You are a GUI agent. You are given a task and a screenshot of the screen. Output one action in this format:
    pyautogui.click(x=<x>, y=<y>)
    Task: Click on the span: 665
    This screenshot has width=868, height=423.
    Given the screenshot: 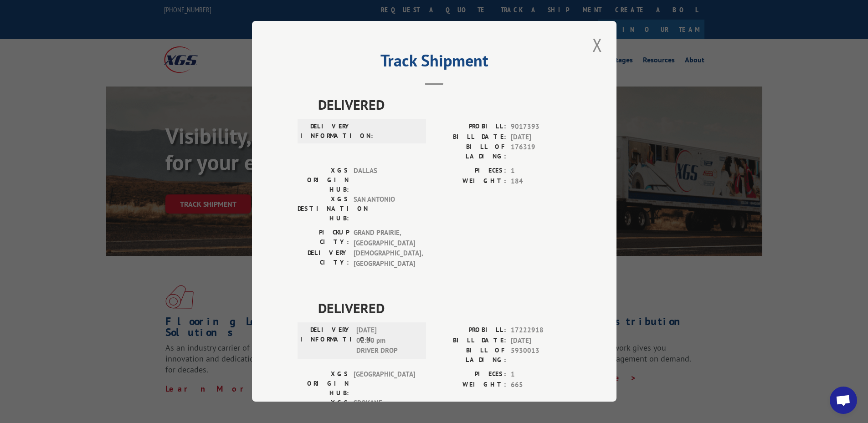 What is the action you would take?
    pyautogui.click(x=541, y=385)
    